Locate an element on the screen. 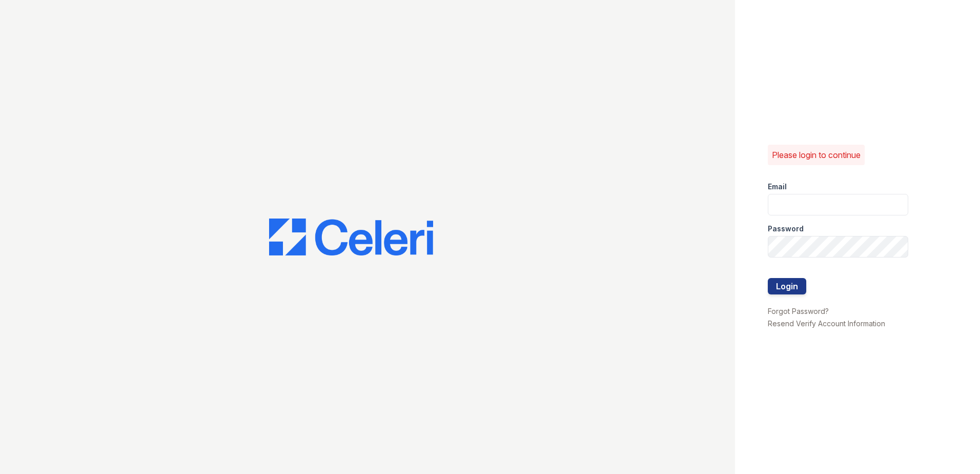  img: CE_Logo_Blue-a8612792a0a2168367f1c8372b55b34899dd931a85d93a1a3d3e32e68fde9ad4.png is located at coordinates (351, 237).